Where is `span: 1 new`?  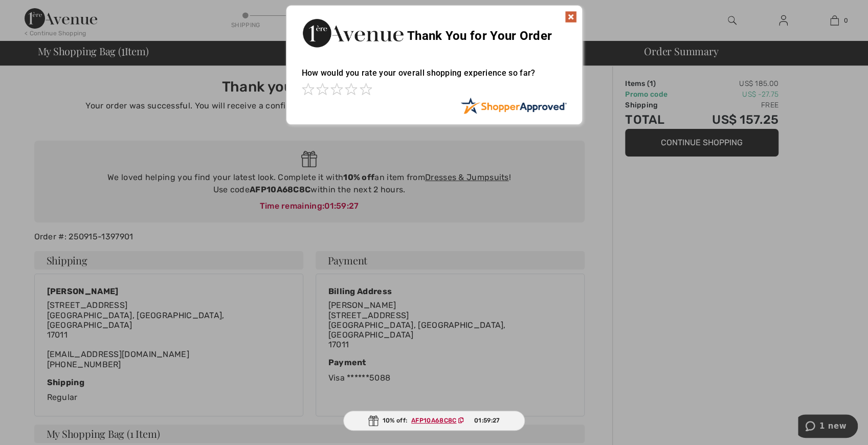
span: 1 new is located at coordinates (35, 12).